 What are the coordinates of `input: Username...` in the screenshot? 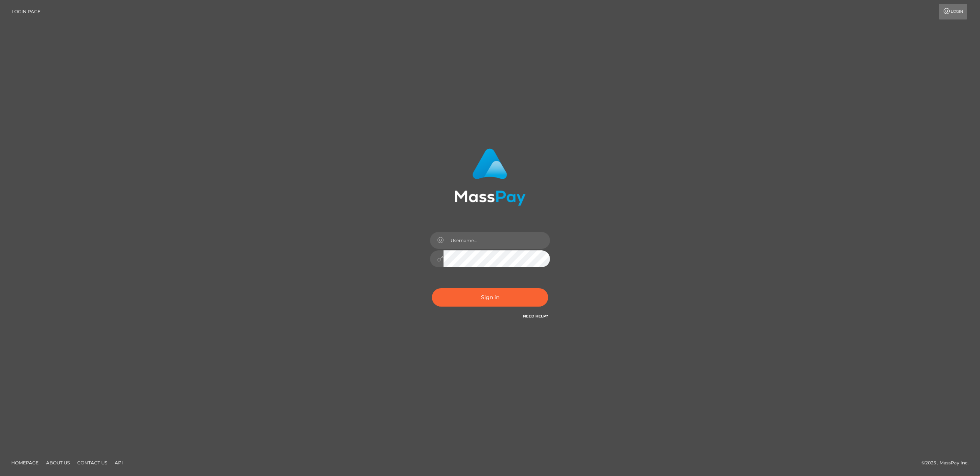 It's located at (496, 240).